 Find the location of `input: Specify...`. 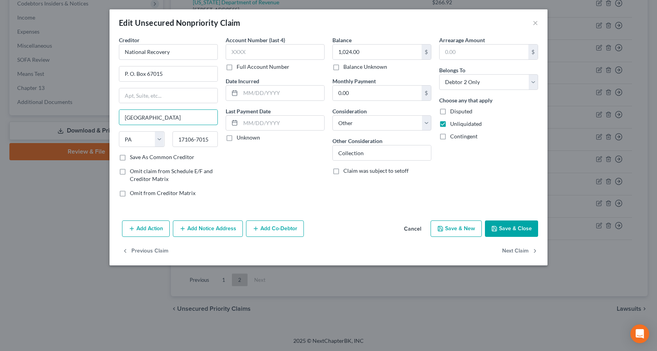

input: Specify... is located at coordinates (382, 153).